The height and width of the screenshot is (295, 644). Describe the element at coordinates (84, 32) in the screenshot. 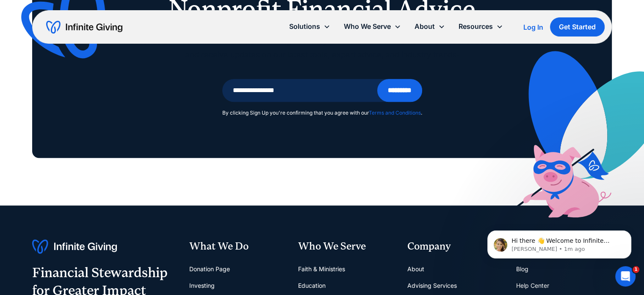

I see `div: message notification from Kasey, 1m ago. Hi there 👋 Welcome to Infinite Giving. If you have any q...` at that location.